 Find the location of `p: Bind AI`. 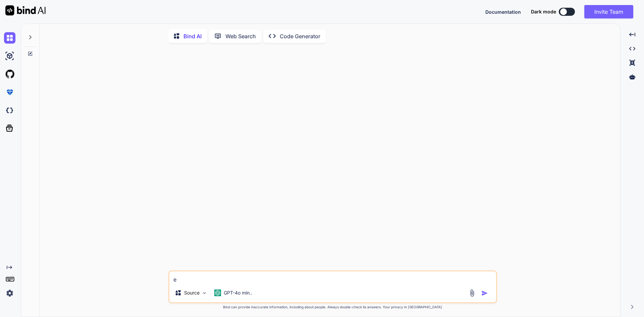

p: Bind AI is located at coordinates (192, 36).